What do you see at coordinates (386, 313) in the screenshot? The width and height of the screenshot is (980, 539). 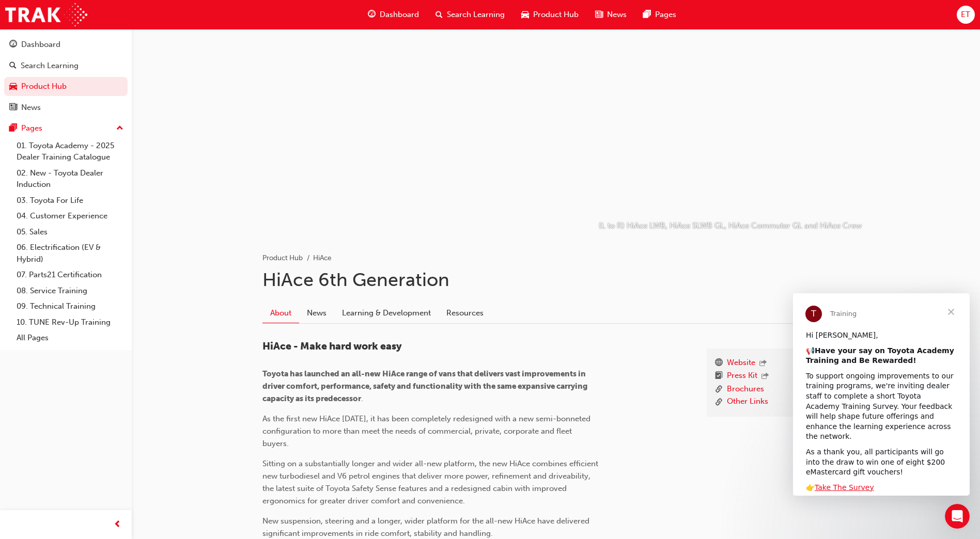 I see `a: Learning & Development` at bounding box center [386, 313].